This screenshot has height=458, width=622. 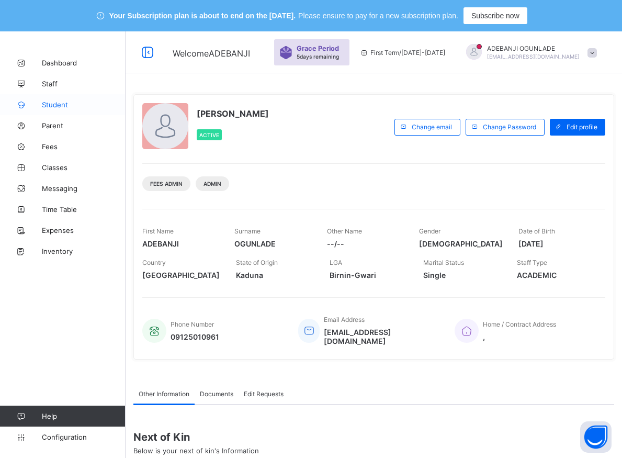 What do you see at coordinates (495, 16) in the screenshot?
I see `span: Subscribe now` at bounding box center [495, 16].